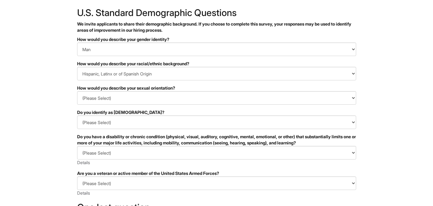  What do you see at coordinates (217, 122) in the screenshot?
I see `select: Do you identify as transgender?` at bounding box center [217, 122].